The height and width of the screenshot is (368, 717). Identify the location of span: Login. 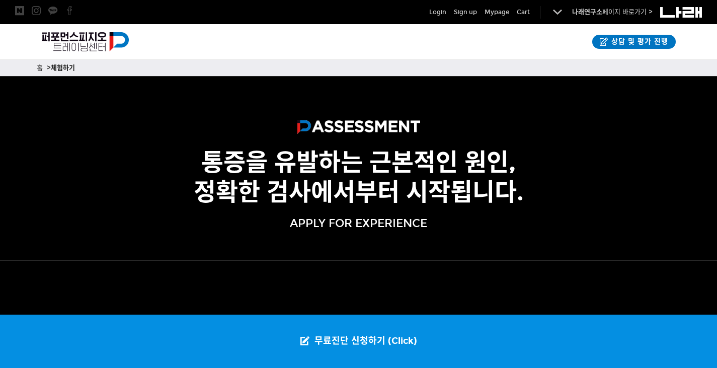
(438, 12).